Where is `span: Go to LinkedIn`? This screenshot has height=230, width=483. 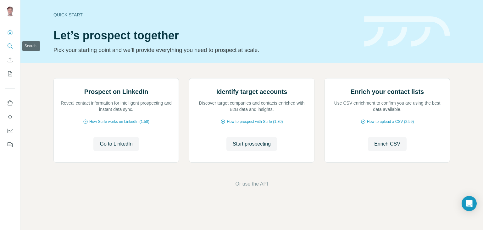 span: Go to LinkedIn is located at coordinates (116, 144).